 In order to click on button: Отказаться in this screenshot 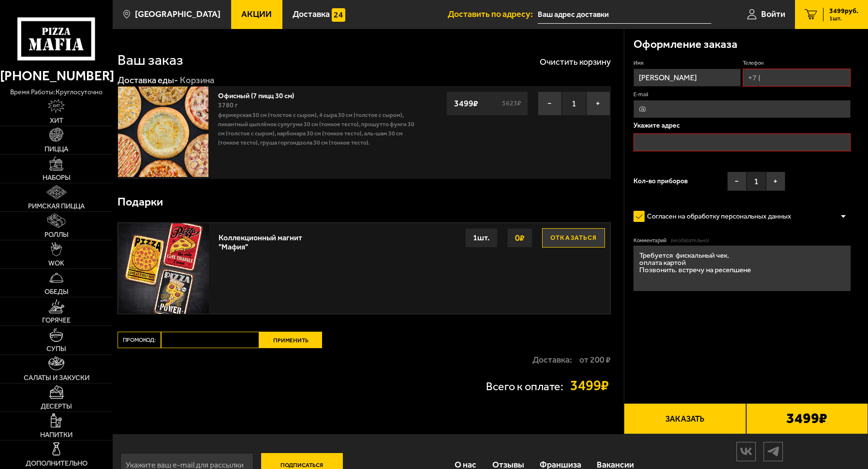, I will do `click(574, 238)`.